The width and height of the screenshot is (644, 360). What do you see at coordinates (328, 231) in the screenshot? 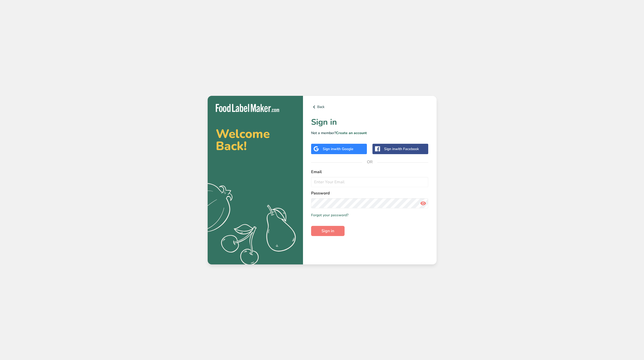
I see `button: Sign in` at bounding box center [328, 231].